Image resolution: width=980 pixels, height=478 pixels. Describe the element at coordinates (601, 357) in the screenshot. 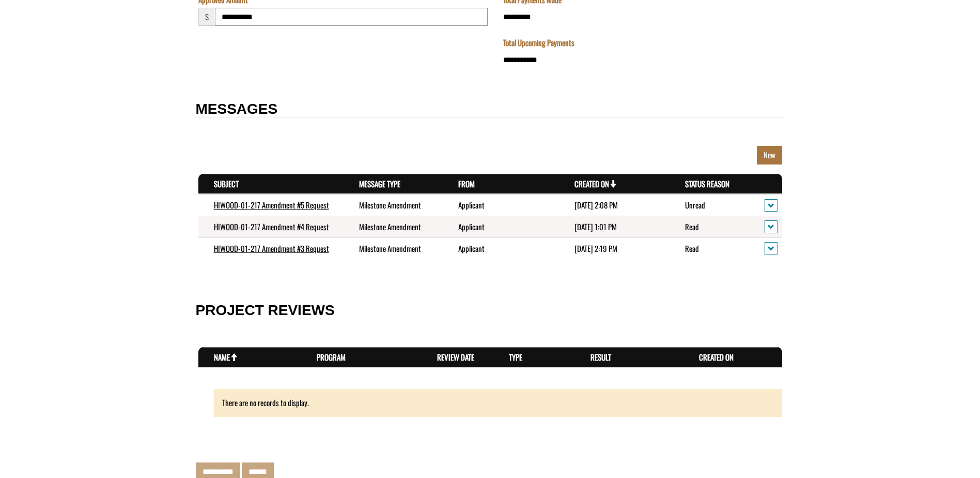

I see `a: Result` at that location.